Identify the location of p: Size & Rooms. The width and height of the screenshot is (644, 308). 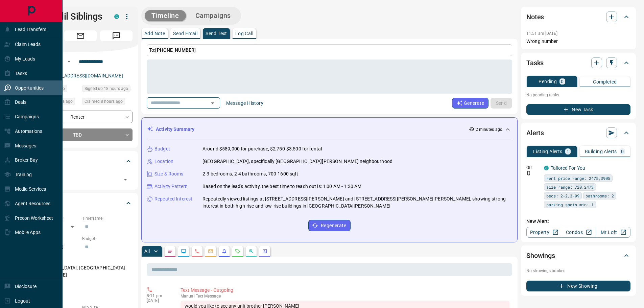
(169, 174).